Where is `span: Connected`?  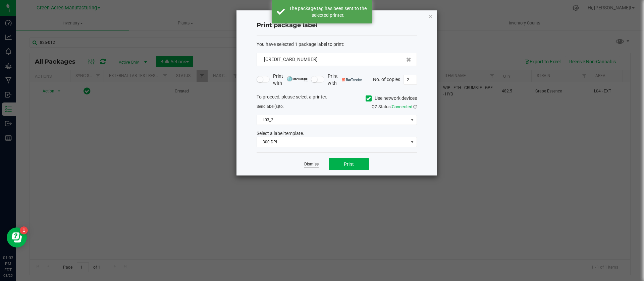
span: Connected is located at coordinates (402, 107).